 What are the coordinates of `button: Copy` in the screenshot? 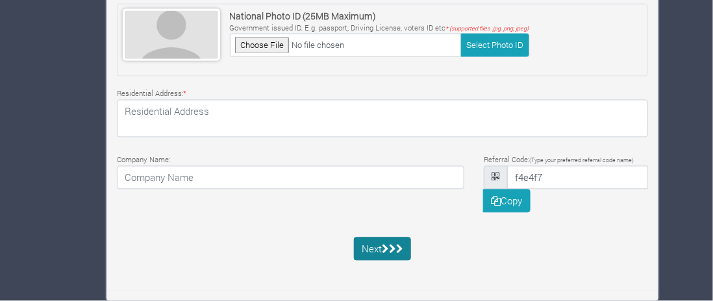 It's located at (506, 201).